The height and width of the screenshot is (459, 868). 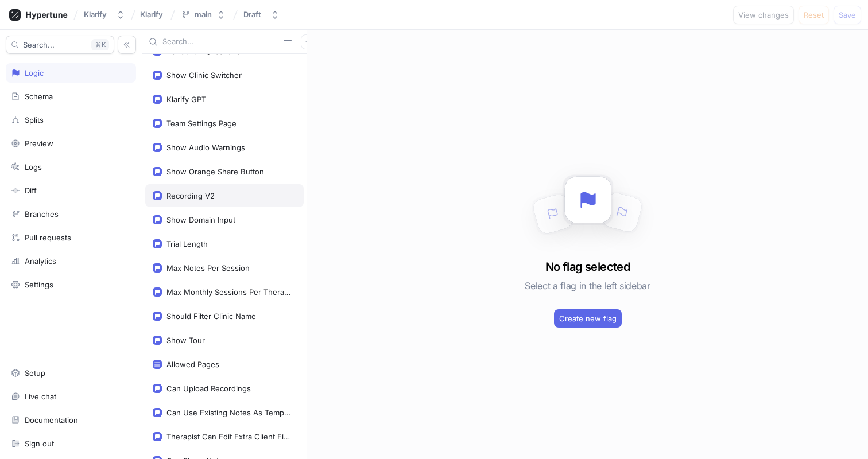 What do you see at coordinates (60, 44) in the screenshot?
I see `button: Search...K` at bounding box center [60, 44].